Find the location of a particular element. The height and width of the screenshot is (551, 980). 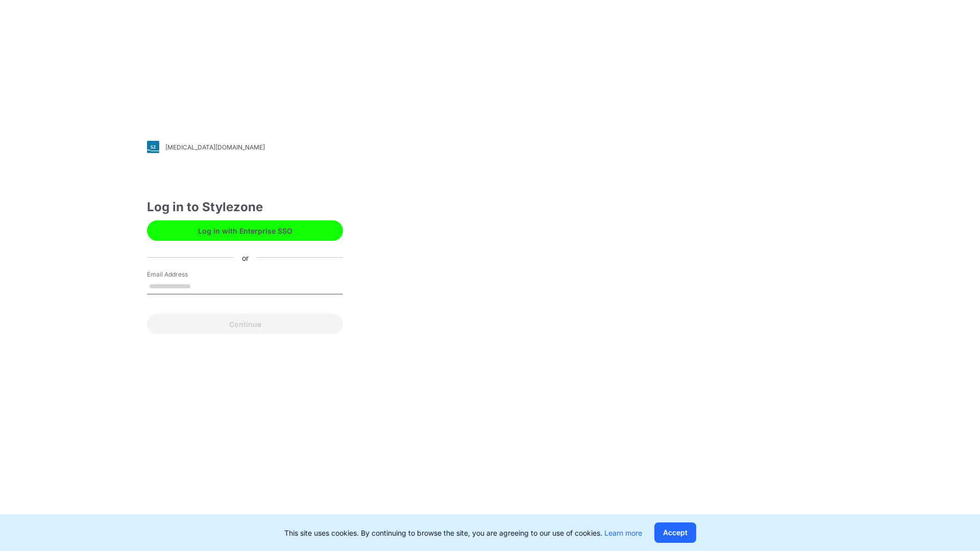

button: Log in with Enterprise SSO is located at coordinates (245, 231).